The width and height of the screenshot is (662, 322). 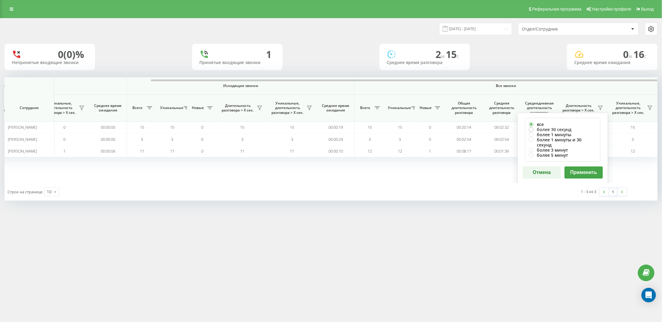 I want to click on td: 00:00:10, so click(x=336, y=151).